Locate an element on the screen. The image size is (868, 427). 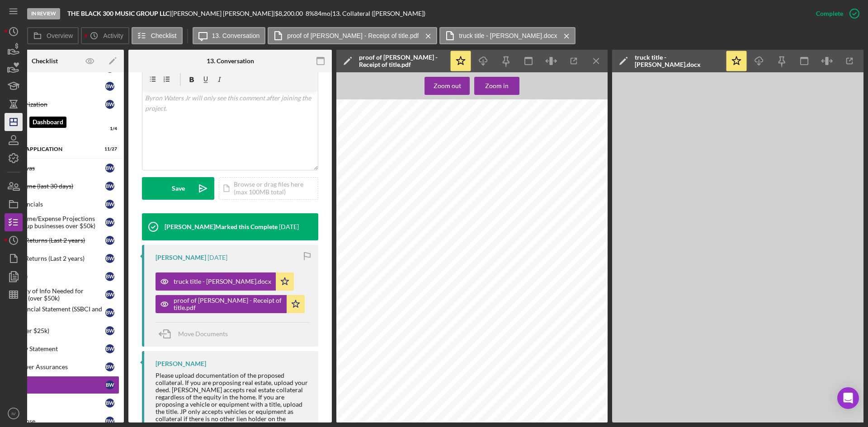
div: $8,200.00 is located at coordinates (290, 14).